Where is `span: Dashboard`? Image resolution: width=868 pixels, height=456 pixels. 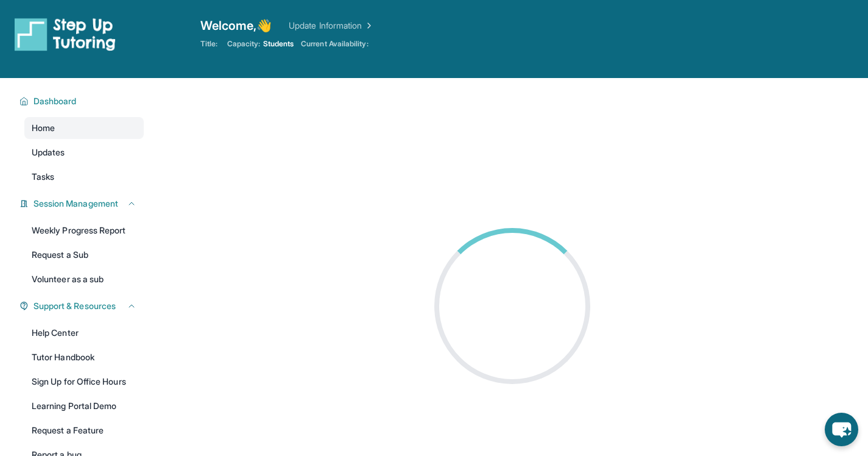 span: Dashboard is located at coordinates (55, 101).